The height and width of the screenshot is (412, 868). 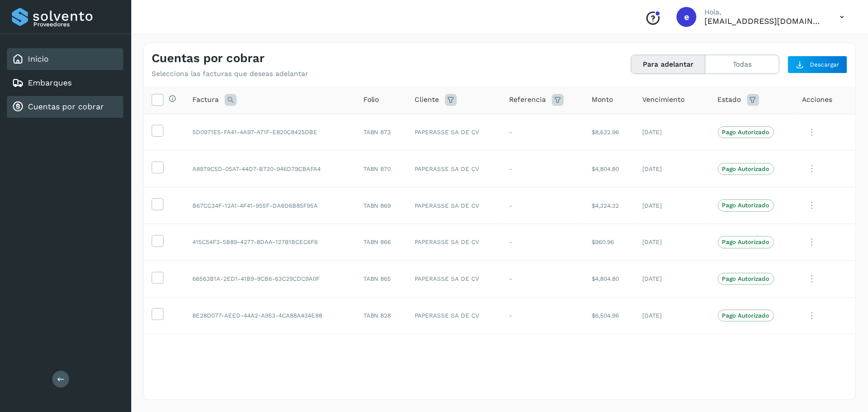 What do you see at coordinates (427, 100) in the screenshot?
I see `span: Cliente` at bounding box center [427, 100].